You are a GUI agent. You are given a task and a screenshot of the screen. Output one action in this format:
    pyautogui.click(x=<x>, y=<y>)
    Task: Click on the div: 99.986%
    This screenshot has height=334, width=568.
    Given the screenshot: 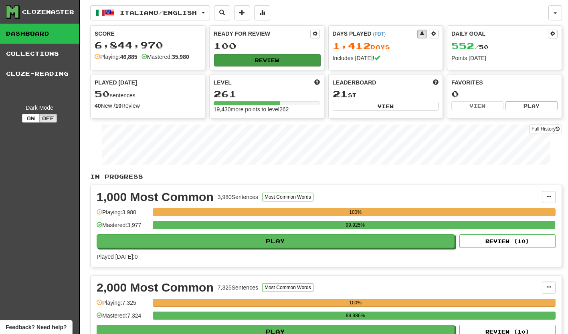 What is the action you would take?
    pyautogui.click(x=355, y=316)
    